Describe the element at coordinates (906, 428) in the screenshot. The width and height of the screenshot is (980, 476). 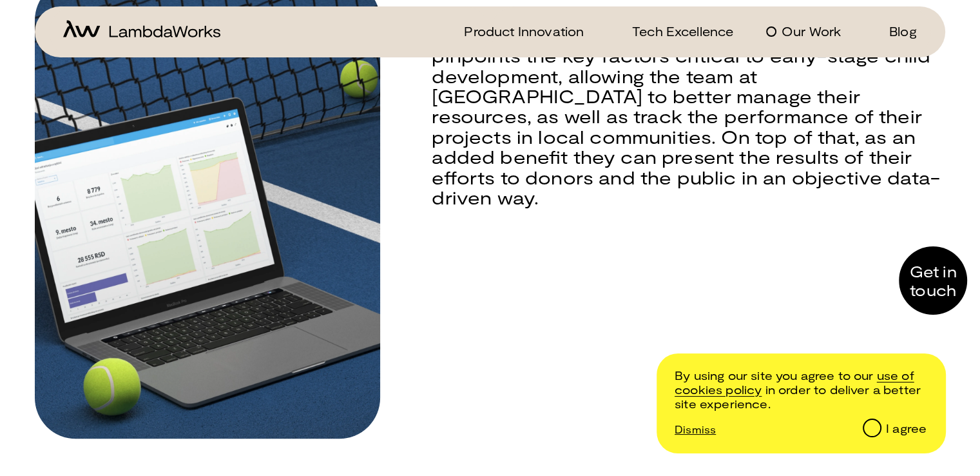
I see `div: I agree` at that location.